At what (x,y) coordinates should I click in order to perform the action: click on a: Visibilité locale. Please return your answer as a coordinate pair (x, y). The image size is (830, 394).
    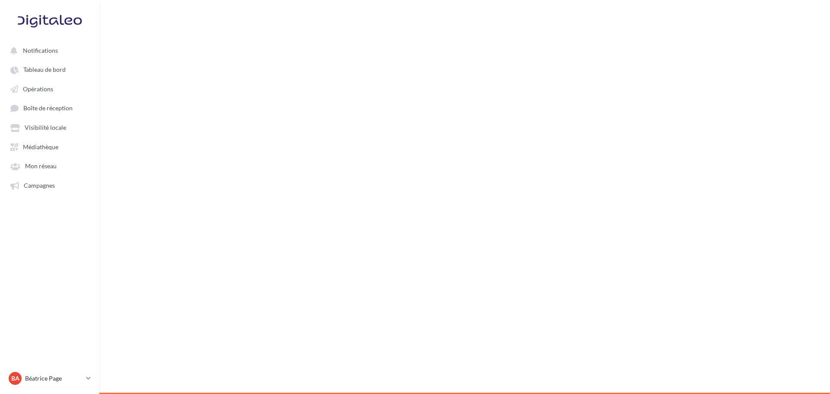
    Looking at the image, I should click on (50, 127).